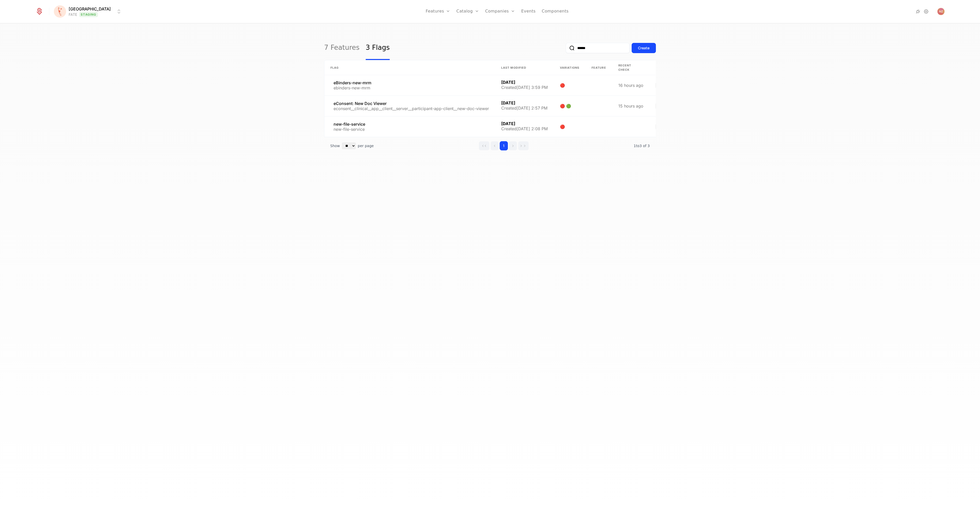  Describe the element at coordinates (377, 48) in the screenshot. I see `a: 3 Flags` at that location.